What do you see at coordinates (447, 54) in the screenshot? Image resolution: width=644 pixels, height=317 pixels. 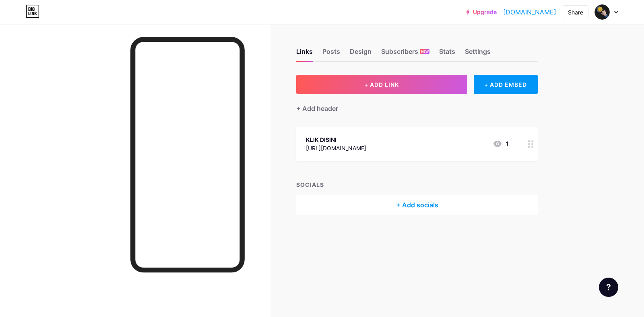 I see `div: Stats` at bounding box center [447, 54].